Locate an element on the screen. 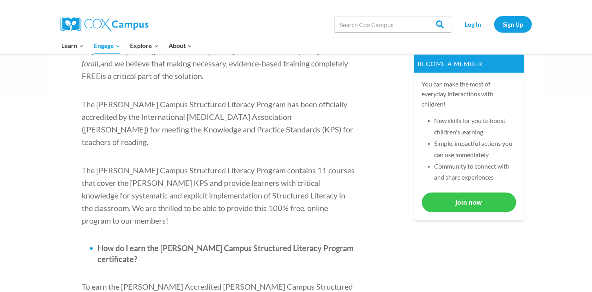  span: is a critical part of the solution is located at coordinates (152, 76).